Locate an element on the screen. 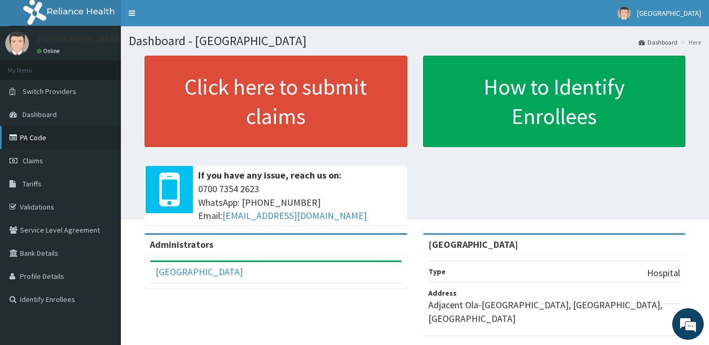 The width and height of the screenshot is (709, 345). b: Administrators is located at coordinates (181, 244).